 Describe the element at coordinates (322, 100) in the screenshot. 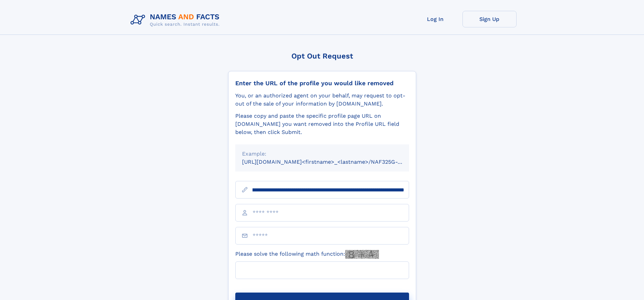

I see `div: You, or an authorized agent on your behalf, may request to opt-out of the sale of your informatio...` at that location.